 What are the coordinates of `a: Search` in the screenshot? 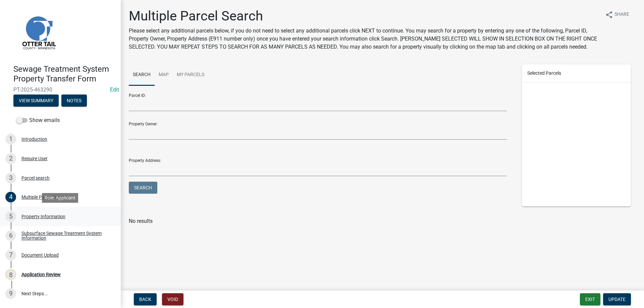 It's located at (141, 75).